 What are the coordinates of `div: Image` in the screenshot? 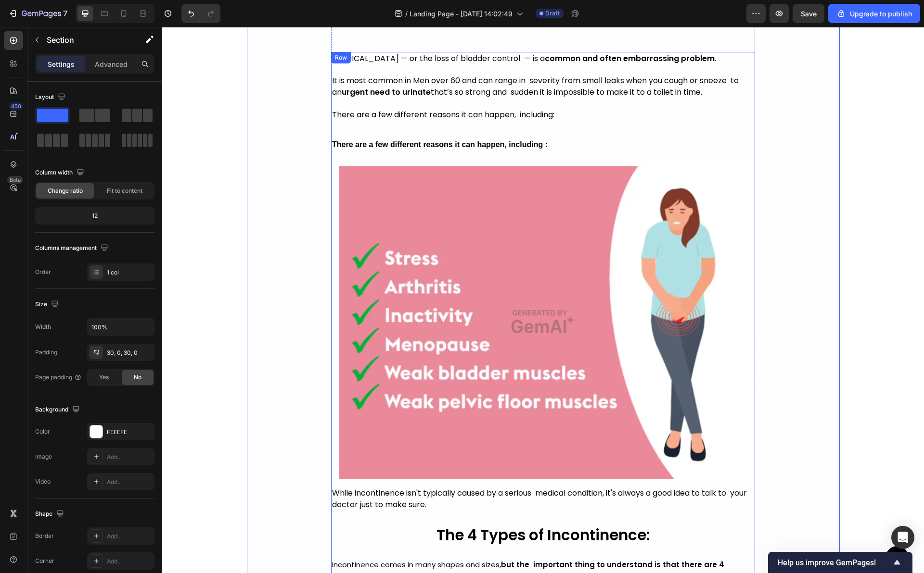 It's located at (44, 457).